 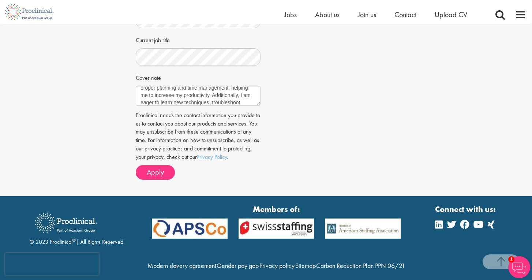 What do you see at coordinates (237, 265) in the screenshot?
I see `a: Gender pay gap` at bounding box center [237, 265].